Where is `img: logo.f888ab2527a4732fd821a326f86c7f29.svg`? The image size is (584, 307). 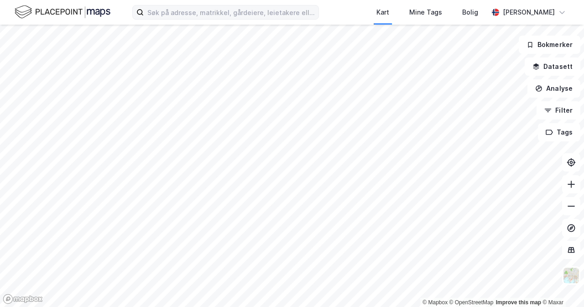
img: logo.f888ab2527a4732fd821a326f86c7f29.svg is located at coordinates (63, 12).